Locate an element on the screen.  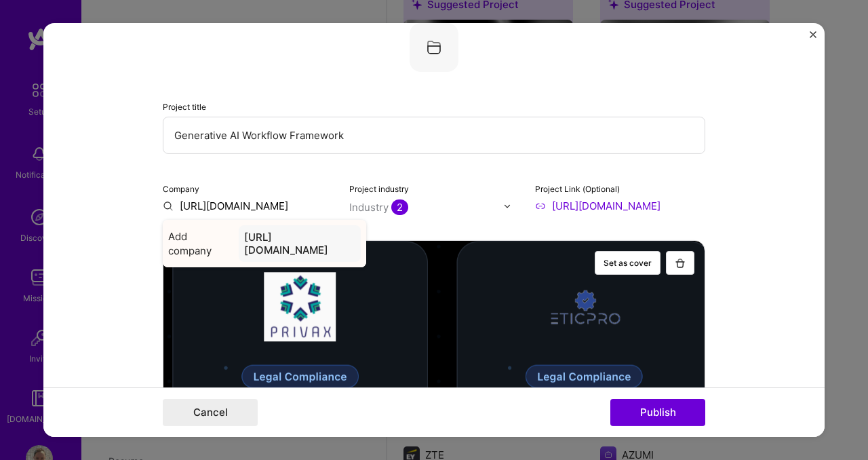
button: Cancel is located at coordinates (210, 413).